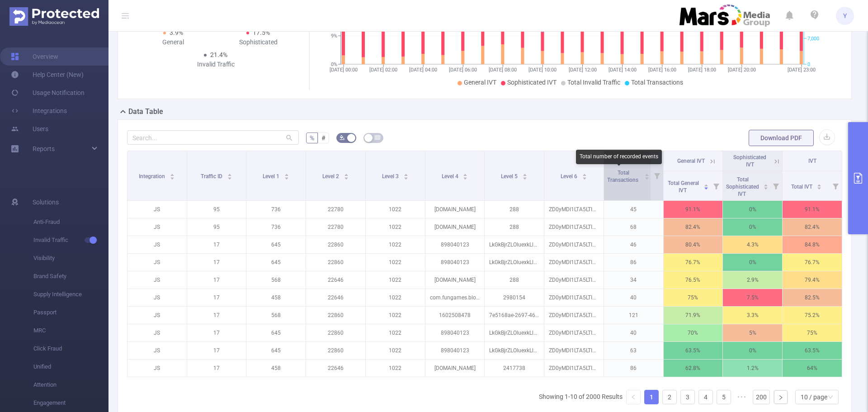 The height and width of the screenshot is (412, 868). What do you see at coordinates (581, 397) in the screenshot?
I see `li: Showing 1-10 of 2000 Results` at bounding box center [581, 397].